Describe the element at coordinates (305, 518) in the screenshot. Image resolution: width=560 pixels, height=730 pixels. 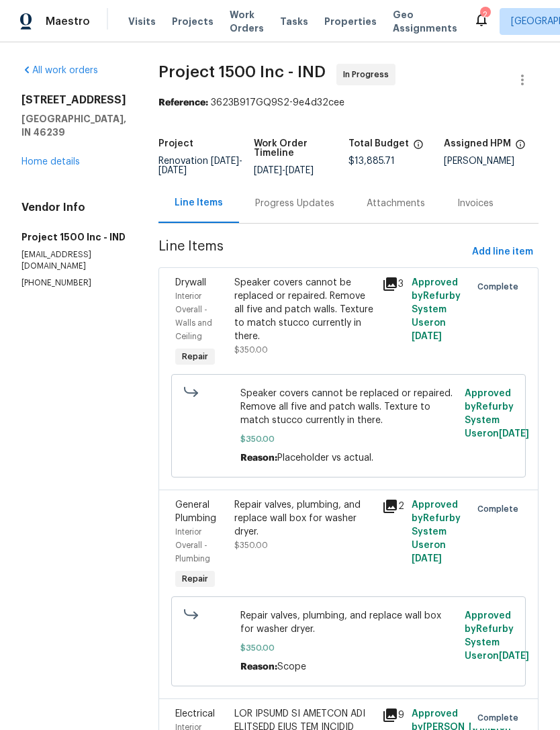
I see `div: Repair valves, plumbing, and replace wall box for washer dryer.` at that location.